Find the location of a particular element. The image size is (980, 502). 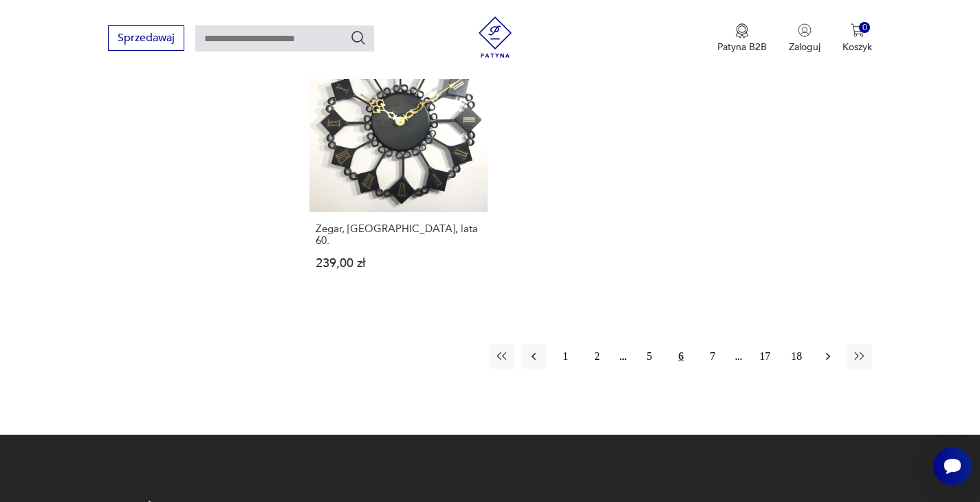

img: Ikonka użytkownika is located at coordinates (805, 30).